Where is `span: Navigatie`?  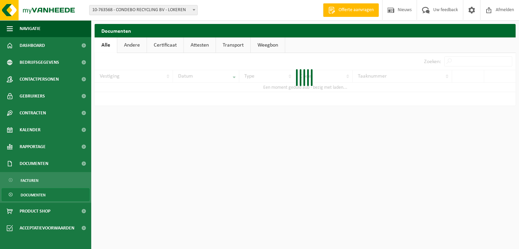 span: Navigatie is located at coordinates (30, 29).